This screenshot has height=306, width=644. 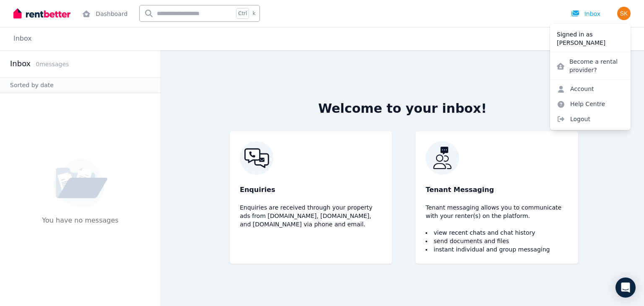 I want to click on span: 0 message s, so click(x=52, y=64).